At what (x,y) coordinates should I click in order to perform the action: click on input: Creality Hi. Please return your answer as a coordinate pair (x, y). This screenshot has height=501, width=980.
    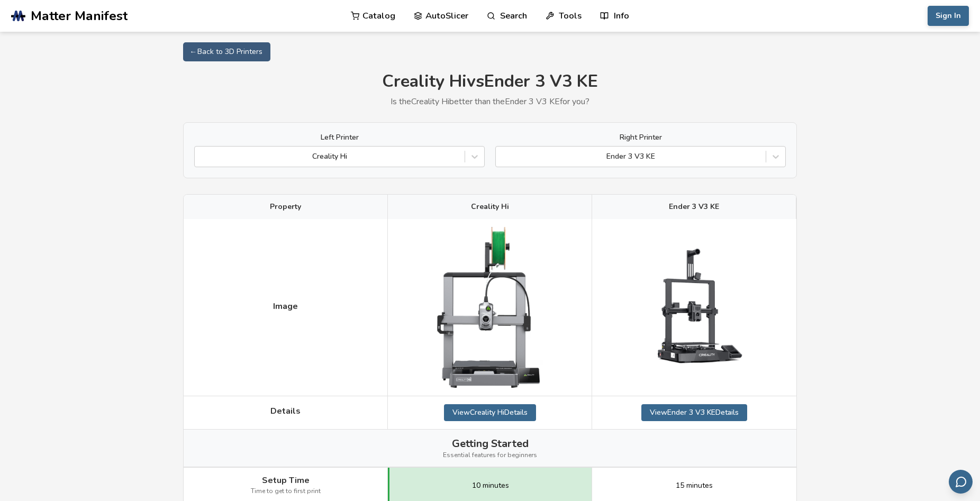
    Looking at the image, I should click on (201, 157).